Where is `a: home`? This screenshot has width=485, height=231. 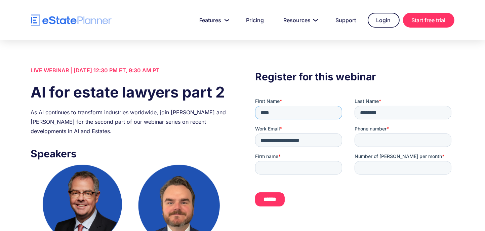
a: home is located at coordinates (71, 20).